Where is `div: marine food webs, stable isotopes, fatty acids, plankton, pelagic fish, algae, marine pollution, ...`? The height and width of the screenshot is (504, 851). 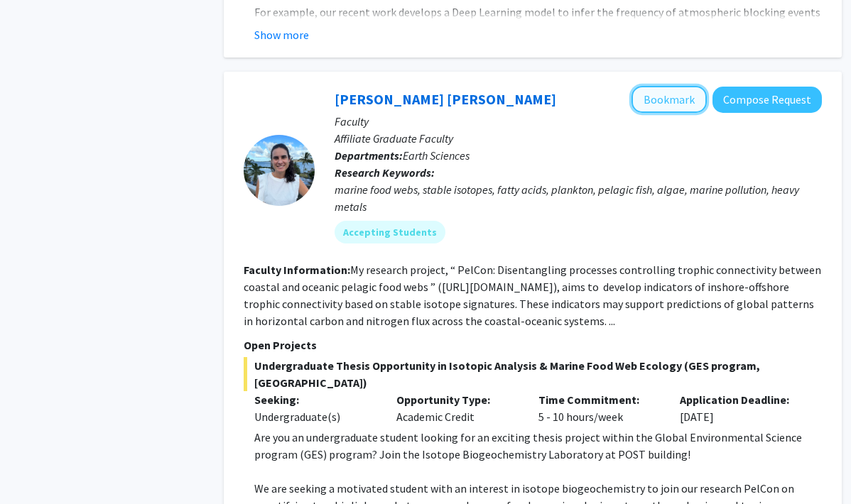 div: marine food webs, stable isotopes, fatty acids, plankton, pelagic fish, algae, marine pollution, ... is located at coordinates (578, 198).